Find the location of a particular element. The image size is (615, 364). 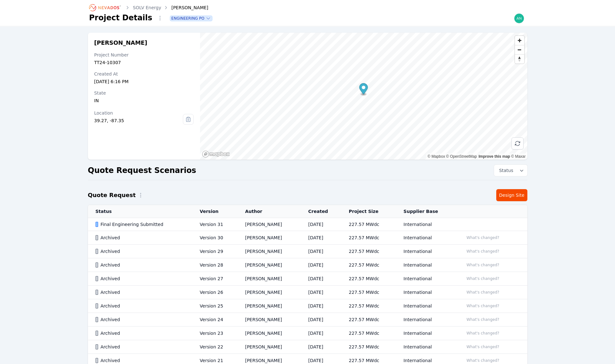

th: Version is located at coordinates (215, 211).